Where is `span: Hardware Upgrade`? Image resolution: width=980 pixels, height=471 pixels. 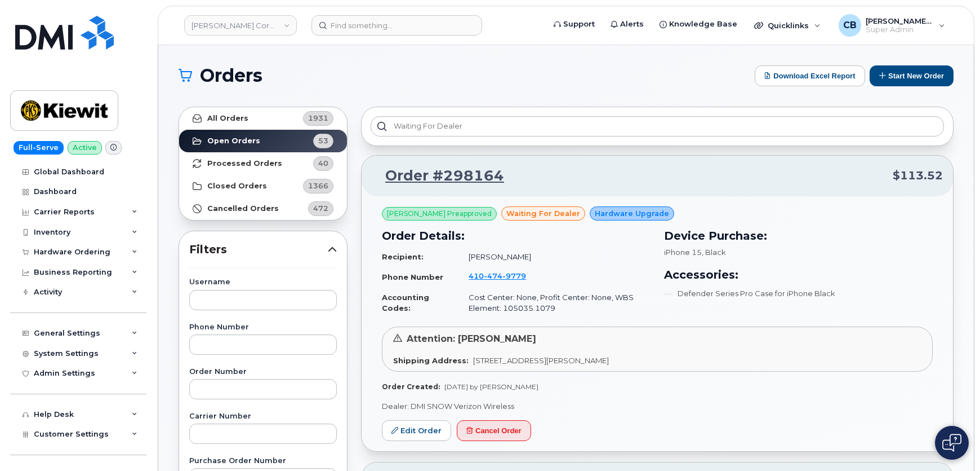
span: Hardware Upgrade is located at coordinates (632, 213).